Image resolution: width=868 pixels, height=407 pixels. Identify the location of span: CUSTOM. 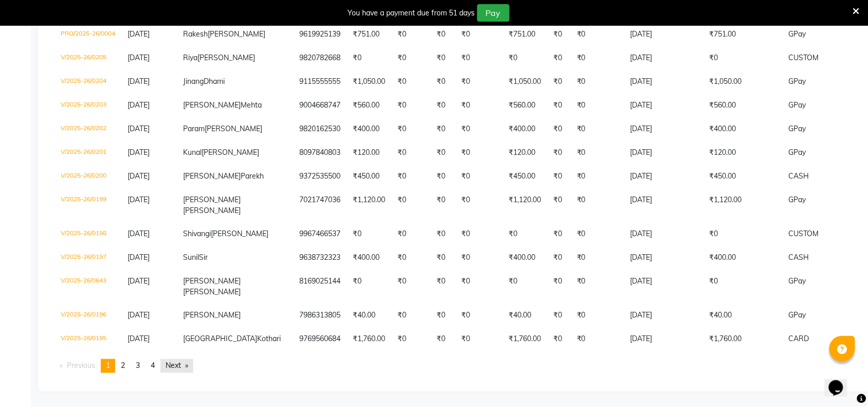
(804, 58).